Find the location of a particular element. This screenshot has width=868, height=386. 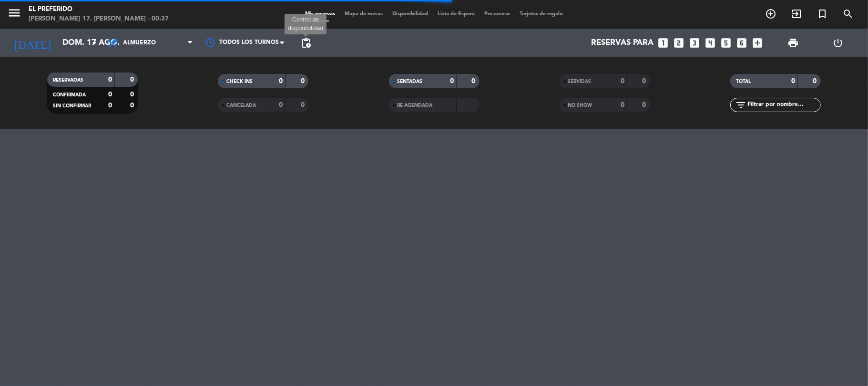

span: CHECK INS is located at coordinates (239, 82).